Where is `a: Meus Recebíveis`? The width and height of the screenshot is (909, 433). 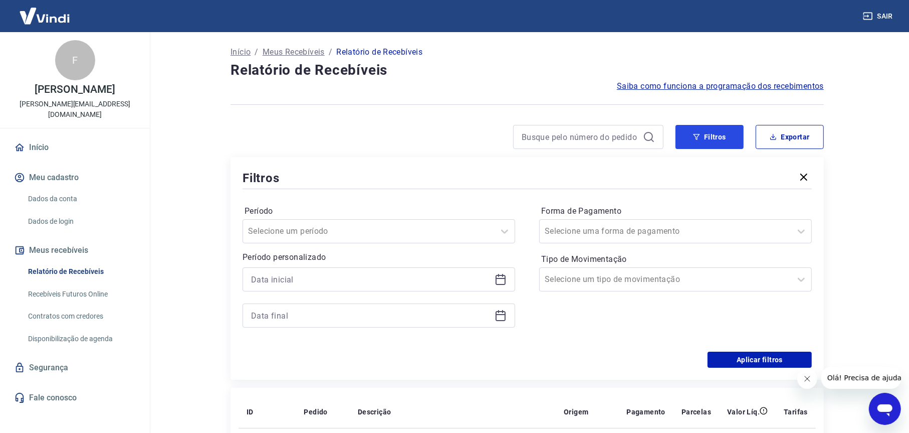
a: Meus Recebíveis is located at coordinates (294, 52).